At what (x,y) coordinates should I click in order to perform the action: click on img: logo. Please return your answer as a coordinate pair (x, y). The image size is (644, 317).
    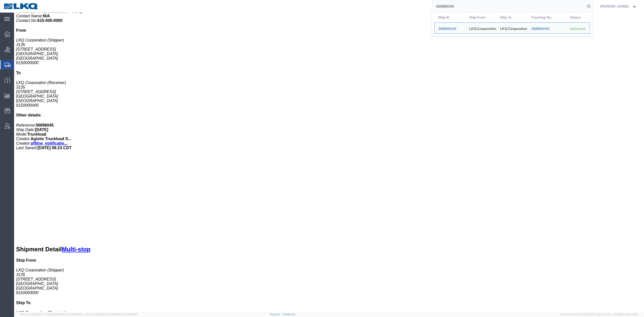
    Looking at the image, I should click on (21, 7).